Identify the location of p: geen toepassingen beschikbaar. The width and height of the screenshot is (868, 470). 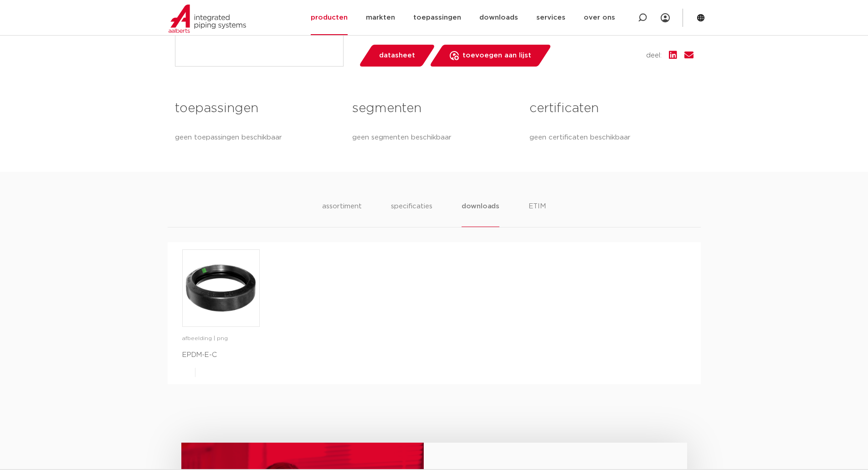
(257, 137).